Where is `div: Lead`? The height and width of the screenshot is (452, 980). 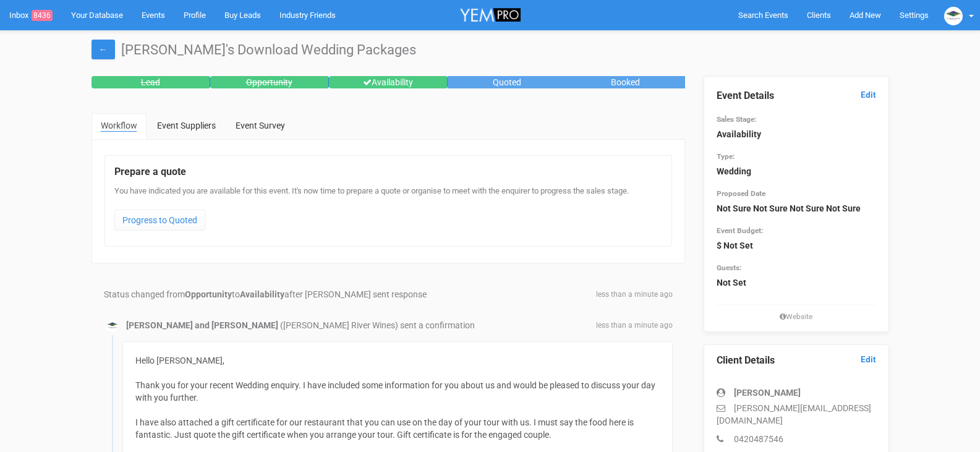 div: Lead is located at coordinates (151, 82).